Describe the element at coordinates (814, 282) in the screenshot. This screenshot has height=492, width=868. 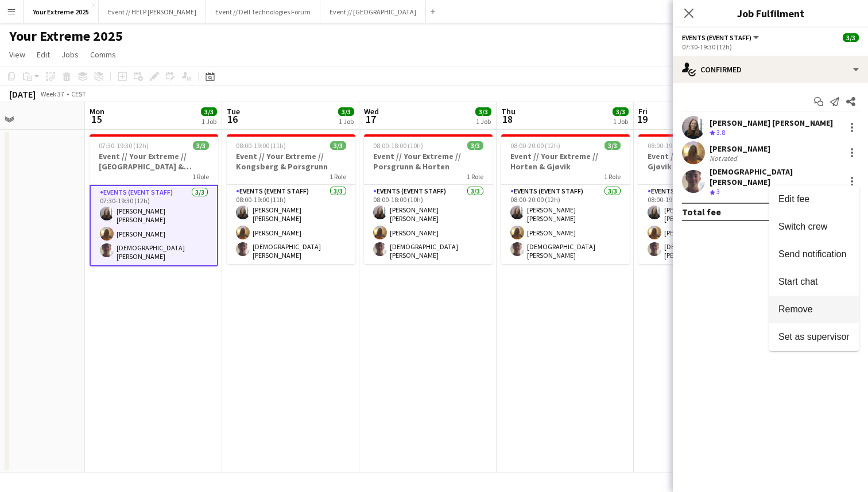
I see `button: Start chat` at that location.